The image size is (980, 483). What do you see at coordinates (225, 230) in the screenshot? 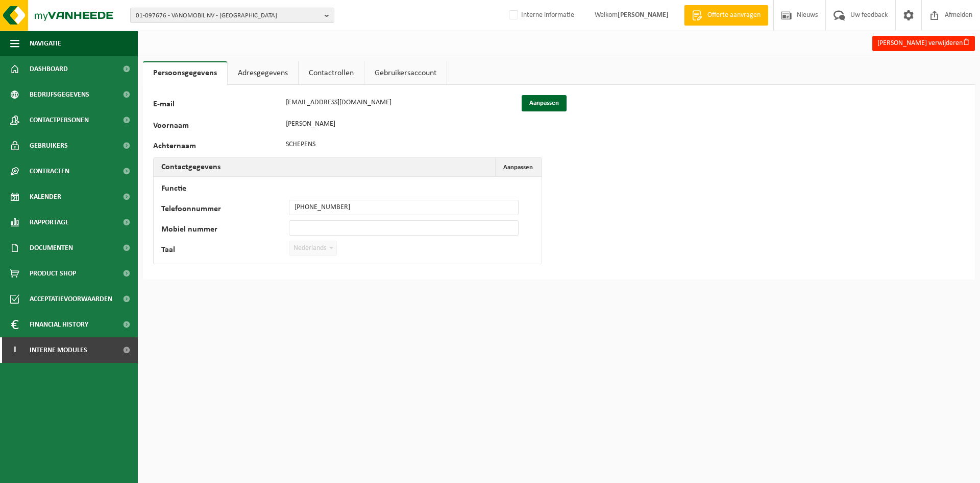
I see `label: Mobiel nummer` at bounding box center [225, 230].